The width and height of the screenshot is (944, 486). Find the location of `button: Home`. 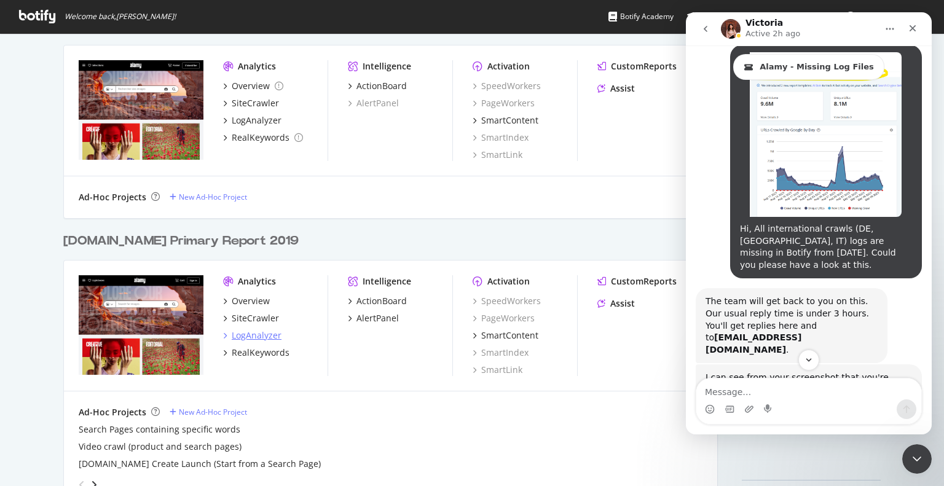

button: Home is located at coordinates (204, 17).